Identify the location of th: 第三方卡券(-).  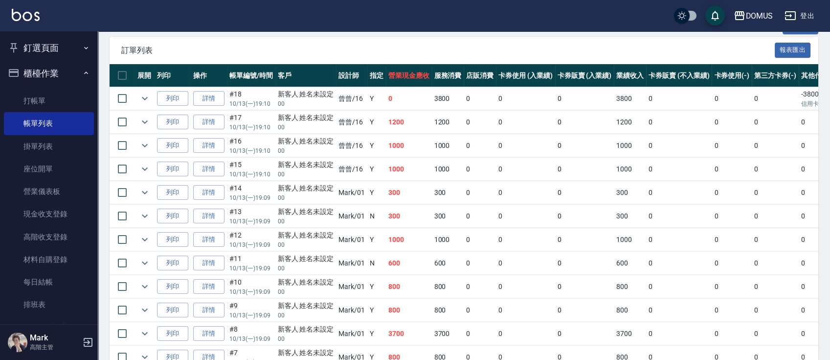
(776, 75).